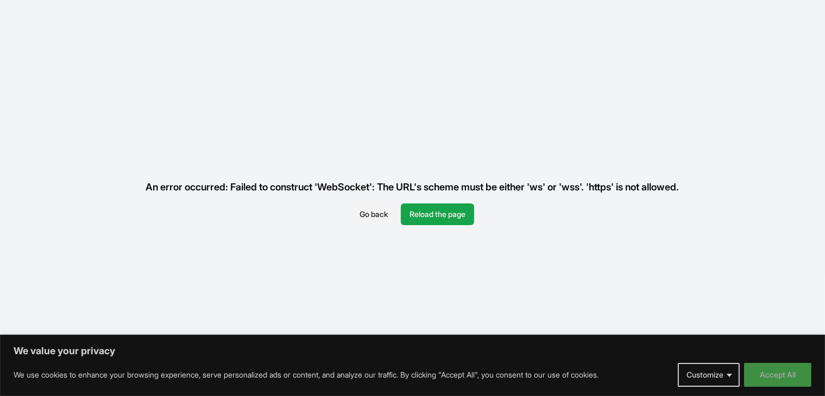  What do you see at coordinates (374, 215) in the screenshot?
I see `button: Go back` at bounding box center [374, 215].